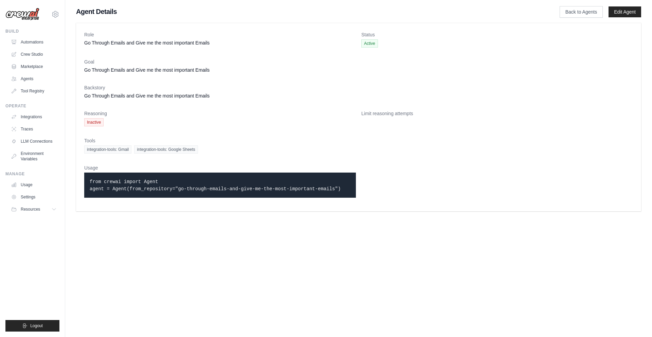 The image size is (652, 337). Describe the element at coordinates (34, 91) in the screenshot. I see `a: Tool Registry` at that location.